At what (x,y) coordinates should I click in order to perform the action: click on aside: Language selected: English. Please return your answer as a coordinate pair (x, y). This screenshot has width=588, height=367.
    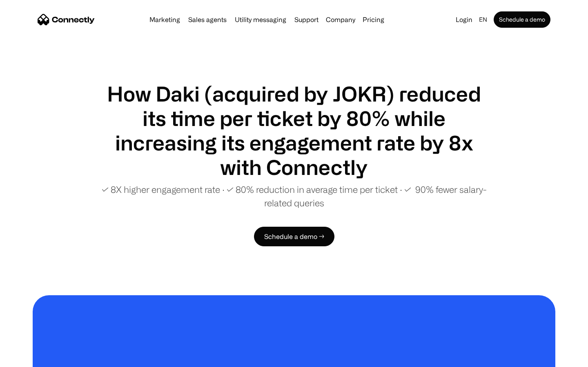
    Looking at the image, I should click on (28, 358).